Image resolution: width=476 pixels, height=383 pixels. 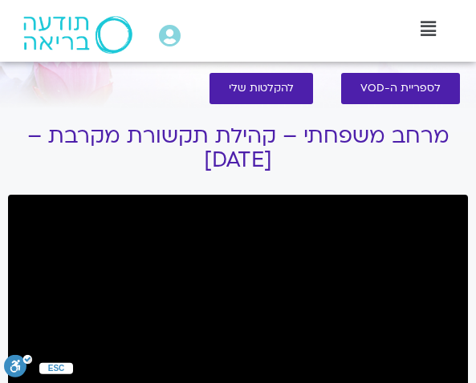 I want to click on span: לספריית ה-VOD, so click(x=400, y=88).